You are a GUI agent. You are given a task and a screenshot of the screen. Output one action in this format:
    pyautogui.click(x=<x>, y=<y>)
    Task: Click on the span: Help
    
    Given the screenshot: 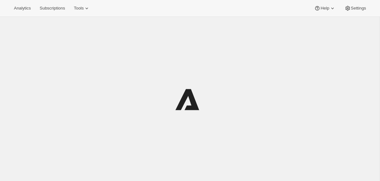 What is the action you would take?
    pyautogui.click(x=325, y=8)
    